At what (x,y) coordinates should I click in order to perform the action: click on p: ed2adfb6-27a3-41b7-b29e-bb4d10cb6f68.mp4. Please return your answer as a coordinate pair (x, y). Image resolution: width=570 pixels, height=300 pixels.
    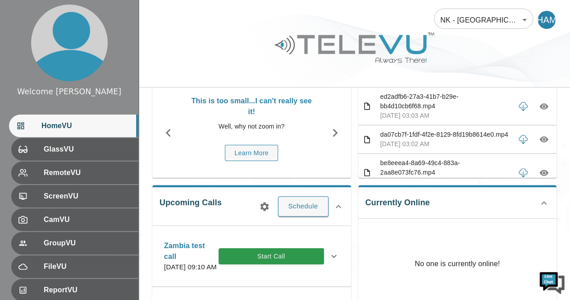
    Looking at the image, I should click on (445, 101).